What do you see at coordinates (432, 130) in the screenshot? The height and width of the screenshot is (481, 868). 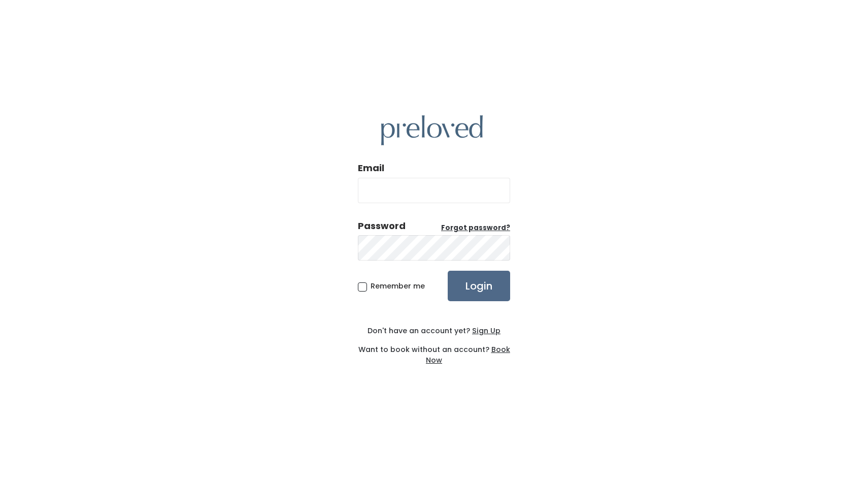 I see `img: preloved logo` at bounding box center [432, 130].